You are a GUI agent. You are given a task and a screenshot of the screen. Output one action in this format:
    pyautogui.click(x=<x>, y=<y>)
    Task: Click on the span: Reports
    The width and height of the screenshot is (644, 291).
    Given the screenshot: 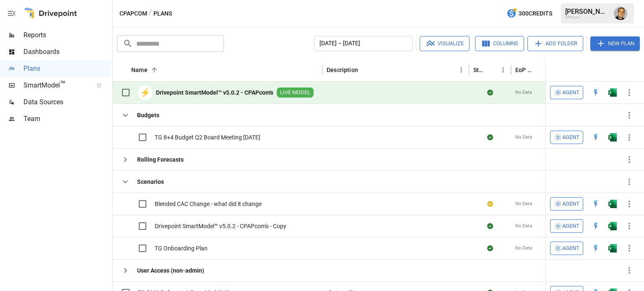 What is the action you would take?
    pyautogui.click(x=67, y=35)
    